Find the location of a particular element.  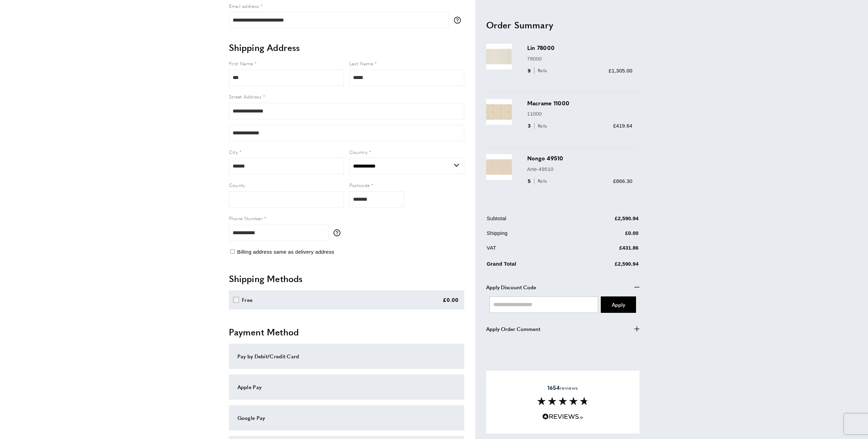

td: Shipping is located at coordinates (529, 235).